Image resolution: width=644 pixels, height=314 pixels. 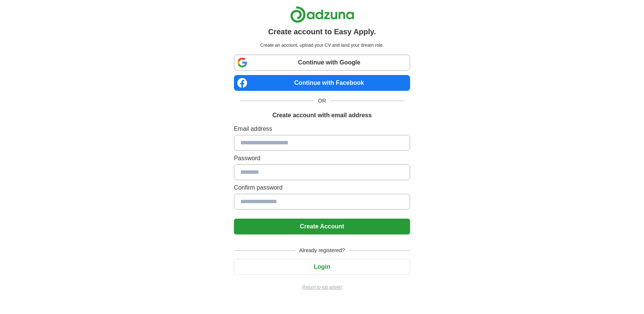 I want to click on a: Continue with Google, so click(x=322, y=63).